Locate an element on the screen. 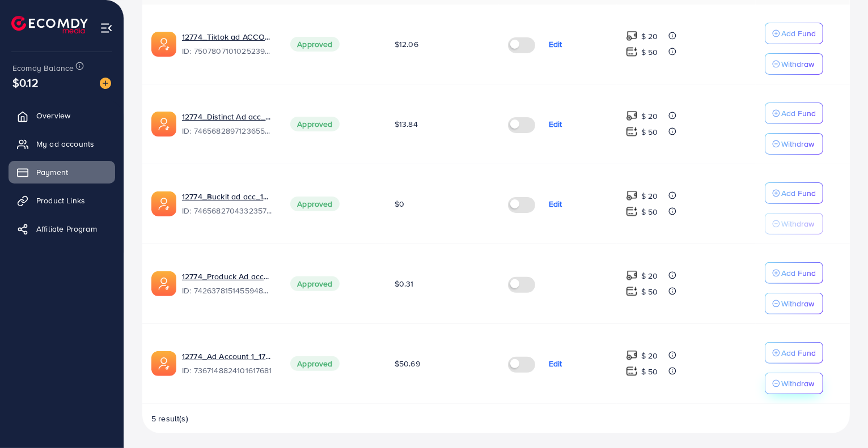 The width and height of the screenshot is (868, 448). span: Payment is located at coordinates (52, 173).